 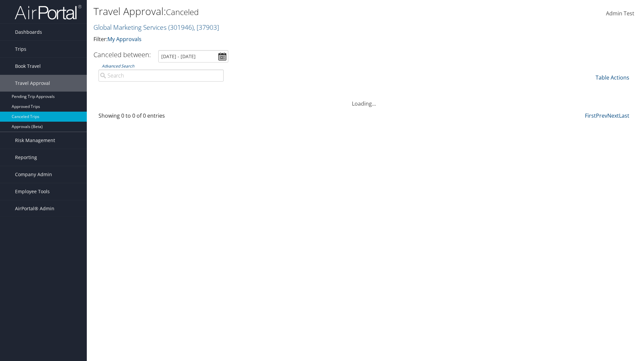 I want to click on div: Showing 0 to 0 of 0 entries, so click(x=161, y=117).